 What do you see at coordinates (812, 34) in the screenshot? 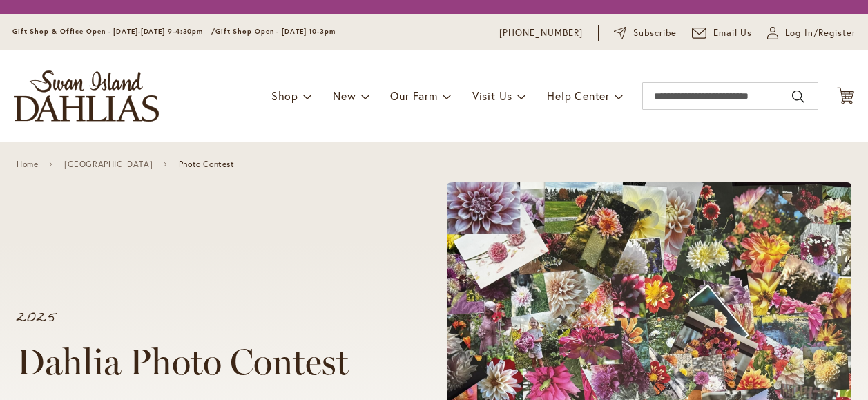
I see `a: Log In/Register` at bounding box center [812, 34].